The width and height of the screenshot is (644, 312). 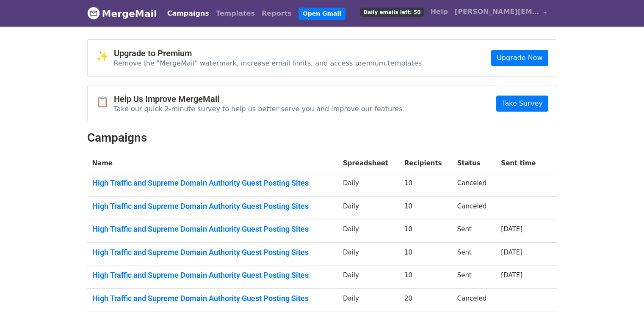 What do you see at coordinates (322, 13) in the screenshot?
I see `a: Open Gmail` at bounding box center [322, 13].